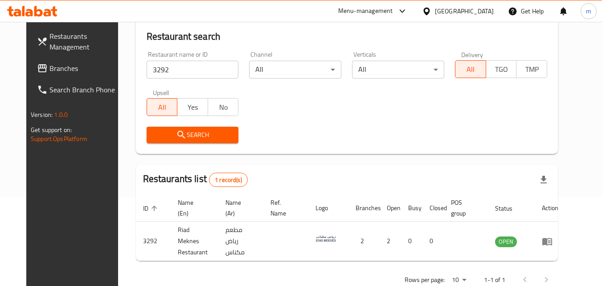  What do you see at coordinates (41, 115) in the screenshot?
I see `span: Version:` at bounding box center [41, 115].